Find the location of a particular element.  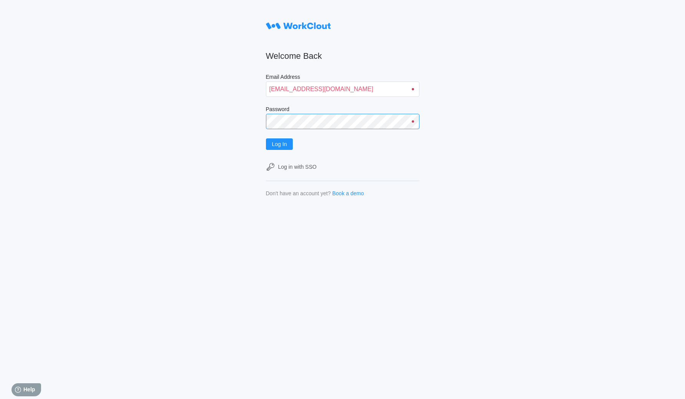

h2: Welcome Back is located at coordinates (343, 56).